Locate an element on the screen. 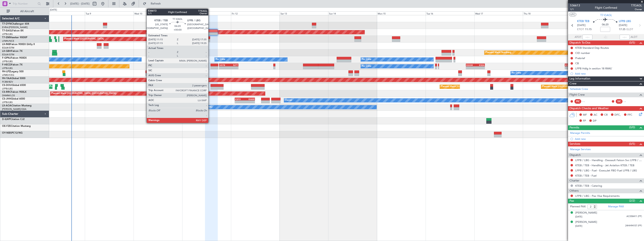  div: LFPB Hdlg in section 18 RMK/ is located at coordinates (594, 68).